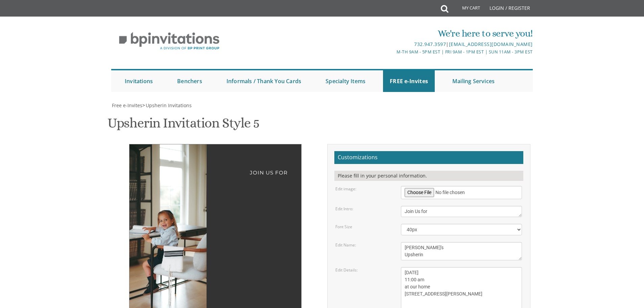 The width and height of the screenshot is (644, 308). I want to click on label: Font Size, so click(344, 227).